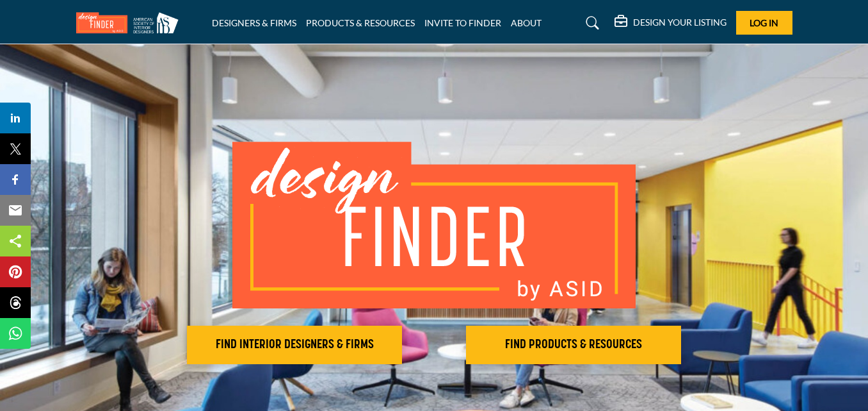  Describe the element at coordinates (294, 344) in the screenshot. I see `h2: FIND INTERIOR DESIGNERS & FIRMS` at that location.